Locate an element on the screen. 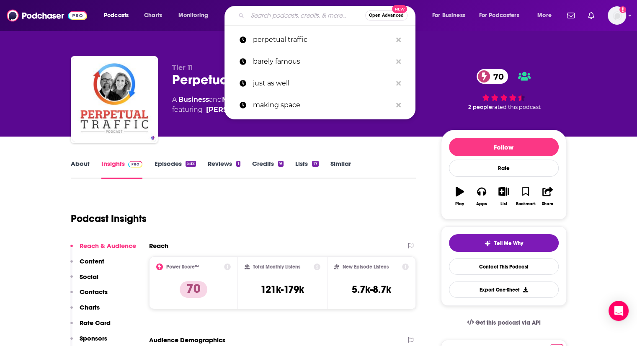 The height and width of the screenshot is (346, 637). span: Tier 11 is located at coordinates (182, 67).